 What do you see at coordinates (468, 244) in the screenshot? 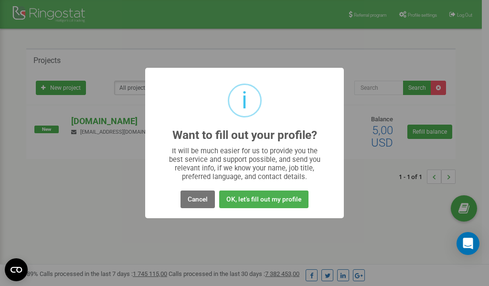
I see `div: Open Intercom Messenger` at bounding box center [468, 244].